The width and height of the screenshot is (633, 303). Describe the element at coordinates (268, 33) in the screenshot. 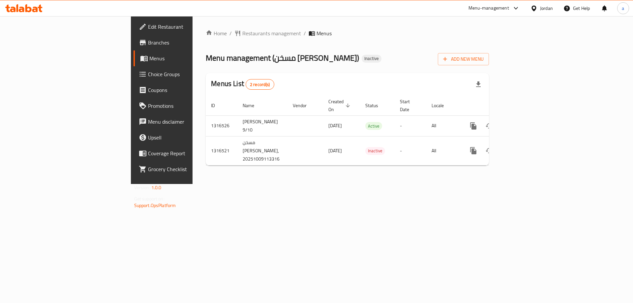

I see `a: Restaurants management` at that location.